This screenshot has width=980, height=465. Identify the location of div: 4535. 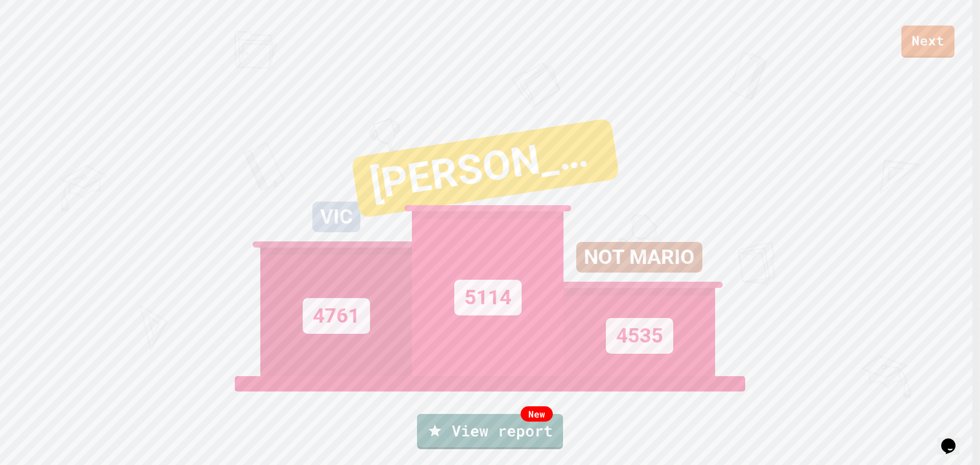
(640, 336).